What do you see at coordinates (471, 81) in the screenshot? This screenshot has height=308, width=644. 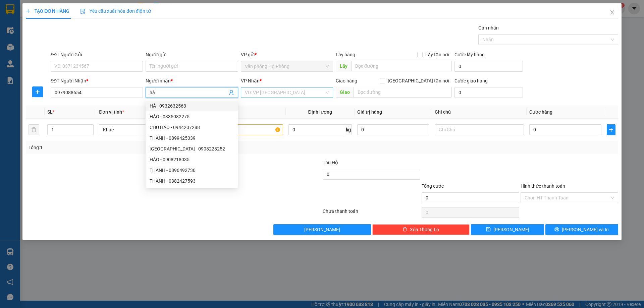 I see `label: Cước giao hàng` at bounding box center [471, 81].